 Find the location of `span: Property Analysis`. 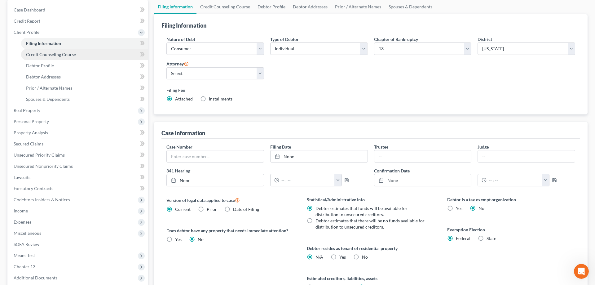

span: Property Analysis is located at coordinates (31, 132).